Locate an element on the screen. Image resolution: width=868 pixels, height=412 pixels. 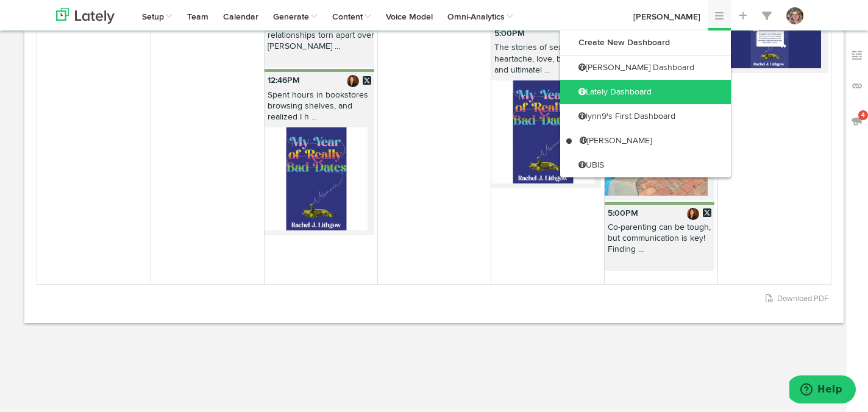
span: 4 is located at coordinates (863, 115).